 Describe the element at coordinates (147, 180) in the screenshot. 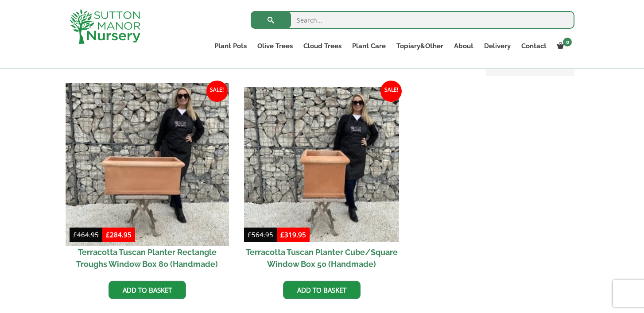

I see `a: Sale! Terracotta Tuscan Planter Rectangle Troughs Window Box 80 (Handmade)` at that location.